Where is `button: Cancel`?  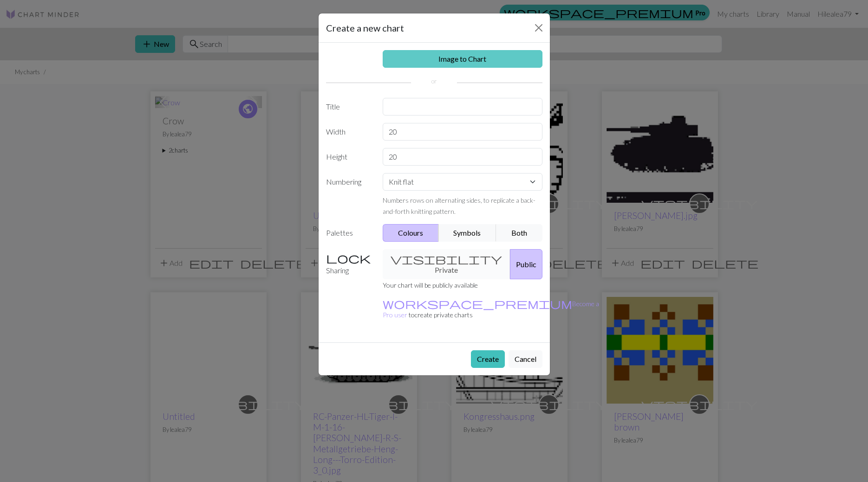 button: Cancel is located at coordinates (525, 359).